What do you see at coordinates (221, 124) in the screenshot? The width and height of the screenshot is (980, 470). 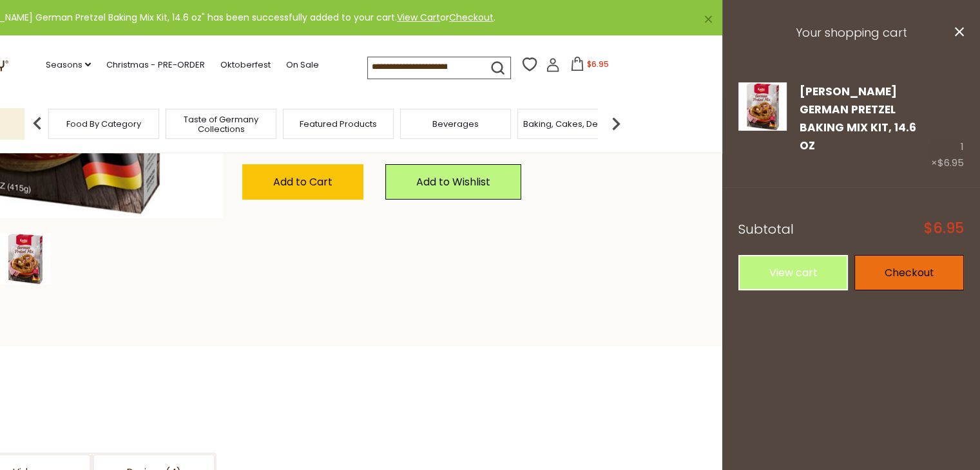 I see `span: Taste of Germany Collections` at bounding box center [221, 124].